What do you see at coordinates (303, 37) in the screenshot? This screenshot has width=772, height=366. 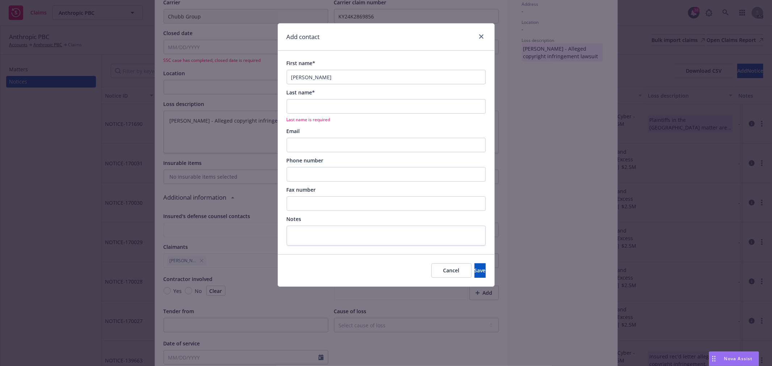 I see `h1: Add contact` at bounding box center [303, 37].